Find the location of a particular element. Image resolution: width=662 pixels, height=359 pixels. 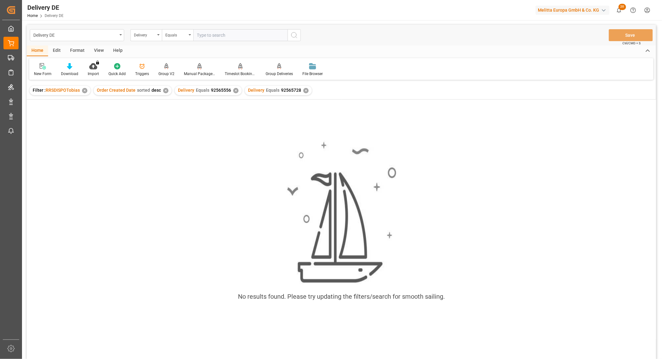

span: Filter : is located at coordinates (39, 90).